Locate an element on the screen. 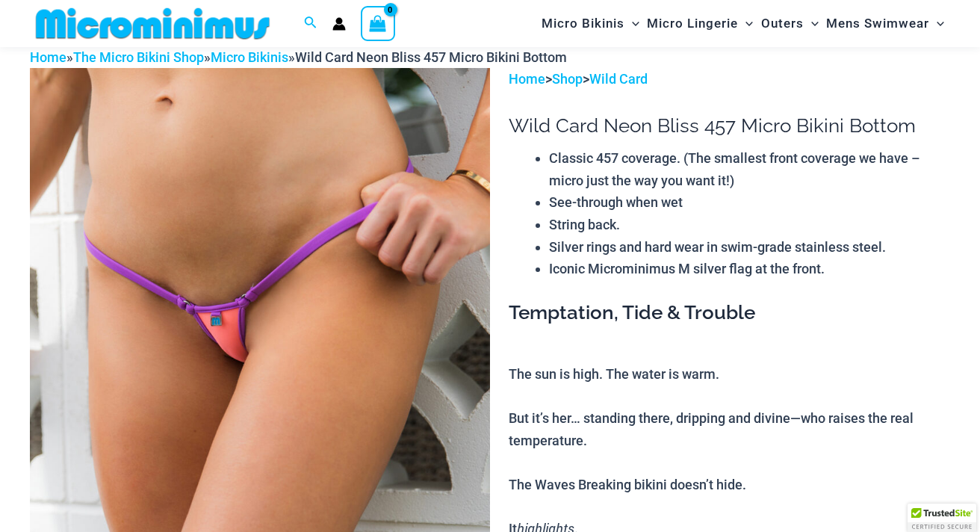  span: Micro Bikinis is located at coordinates (583, 23).